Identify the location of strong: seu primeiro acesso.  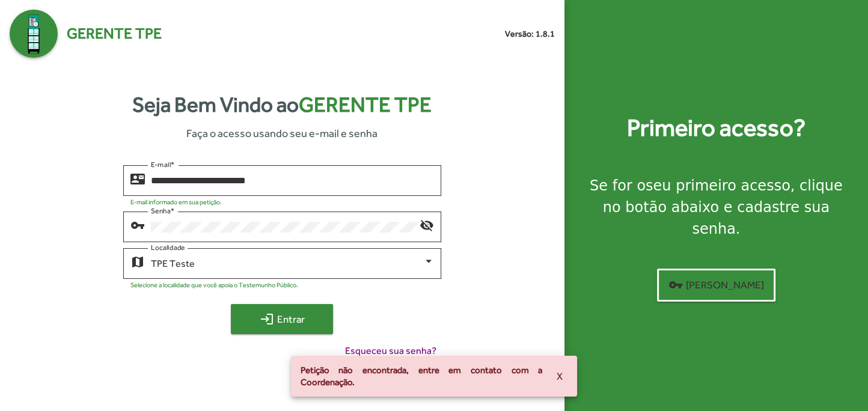
(718, 186).